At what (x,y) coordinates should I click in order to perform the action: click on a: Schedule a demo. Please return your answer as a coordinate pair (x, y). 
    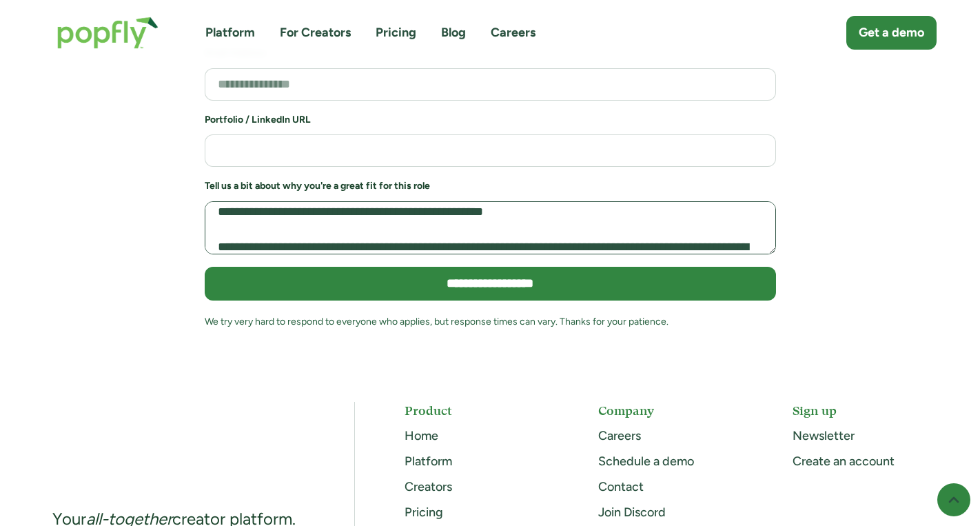
    Looking at the image, I should click on (646, 461).